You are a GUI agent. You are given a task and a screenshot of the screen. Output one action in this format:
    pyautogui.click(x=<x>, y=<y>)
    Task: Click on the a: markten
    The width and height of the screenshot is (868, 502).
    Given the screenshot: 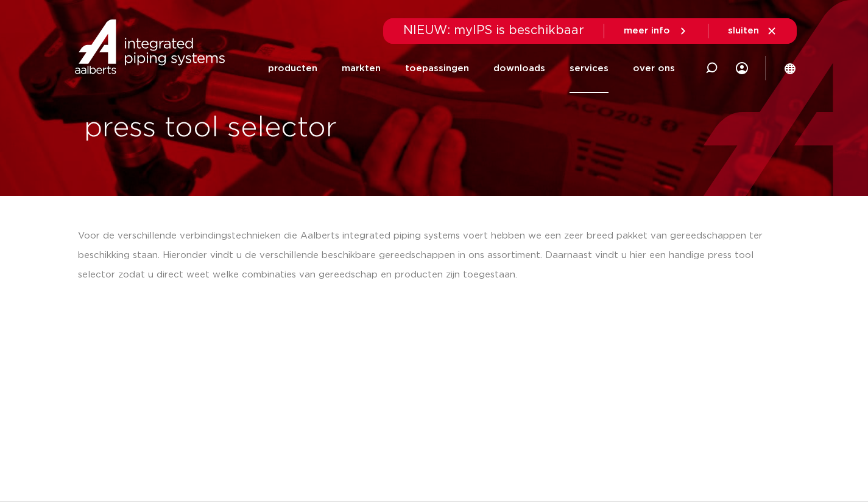 What is the action you would take?
    pyautogui.click(x=361, y=68)
    